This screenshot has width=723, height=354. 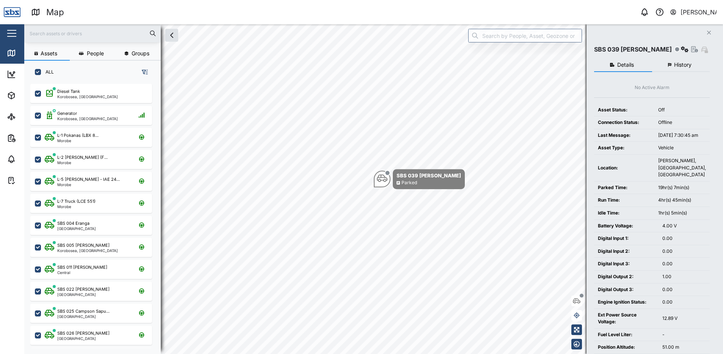 I want to click on div: Central, so click(x=82, y=273).